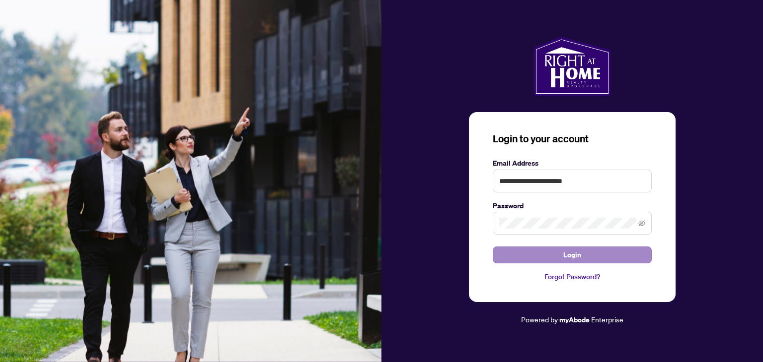  I want to click on span: Login, so click(572, 255).